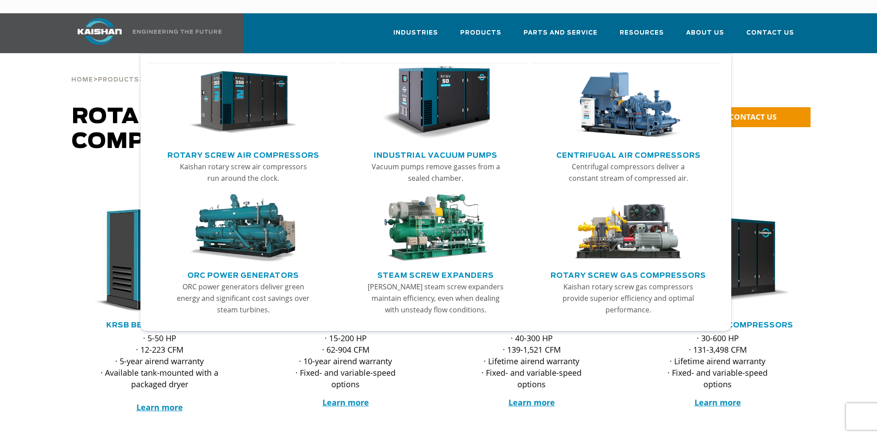  I want to click on span: Home, so click(82, 80).